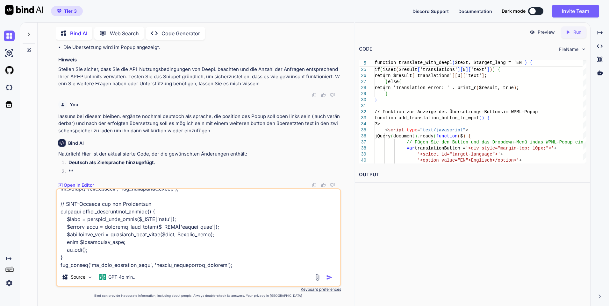 This screenshot has width=609, height=306. What do you see at coordinates (9, 88) in the screenshot?
I see `img: darkCloudIdeIcon` at bounding box center [9, 88].